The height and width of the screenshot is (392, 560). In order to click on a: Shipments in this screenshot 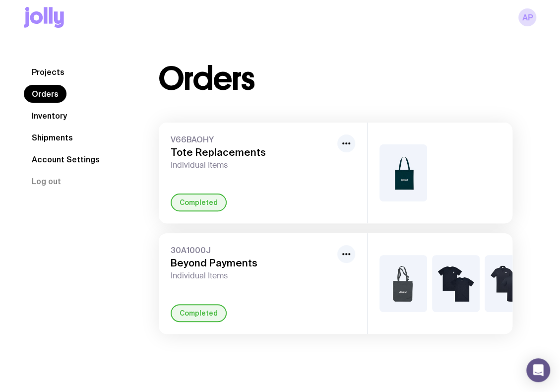, I will do `click(52, 138)`.